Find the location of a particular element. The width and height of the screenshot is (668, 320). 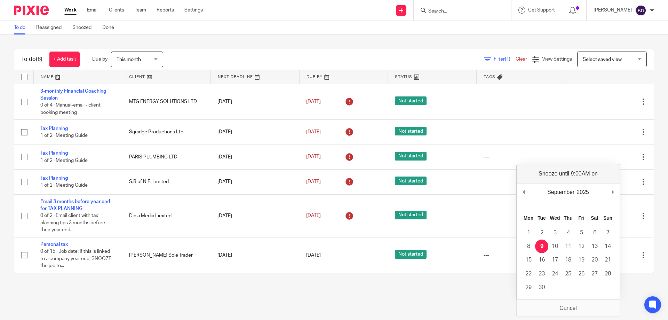

button: 21 is located at coordinates (607, 259).